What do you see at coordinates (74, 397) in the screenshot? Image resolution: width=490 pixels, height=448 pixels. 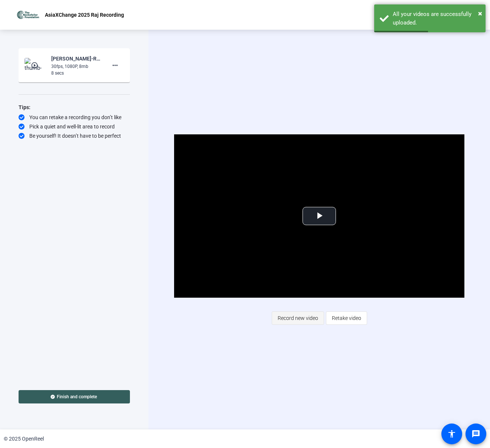 I see `button: Finish and complete` at bounding box center [74, 397].